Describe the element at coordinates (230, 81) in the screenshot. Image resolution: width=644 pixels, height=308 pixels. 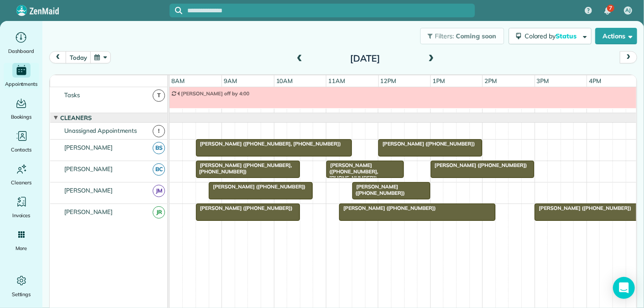
I see `span: 9am` at that location.